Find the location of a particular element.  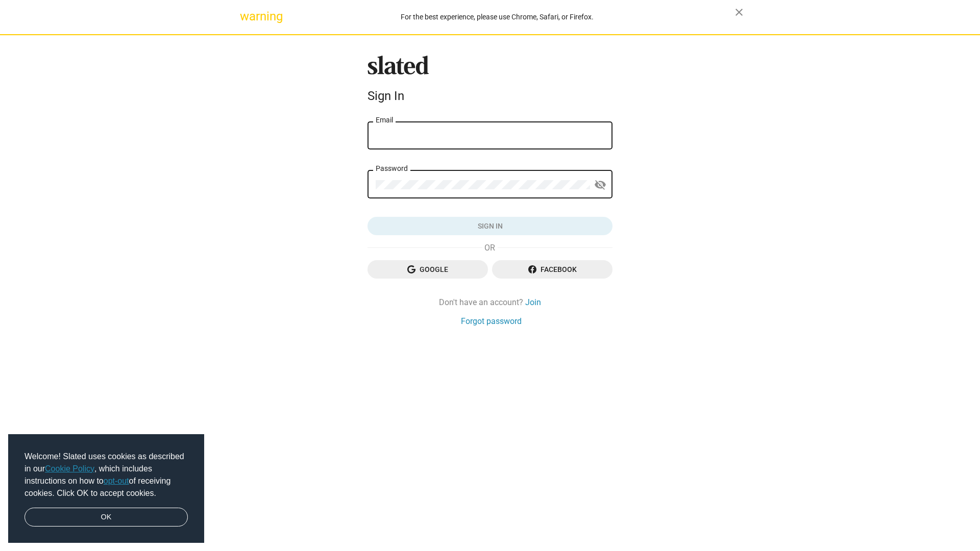

span: Facebook is located at coordinates (552, 270).